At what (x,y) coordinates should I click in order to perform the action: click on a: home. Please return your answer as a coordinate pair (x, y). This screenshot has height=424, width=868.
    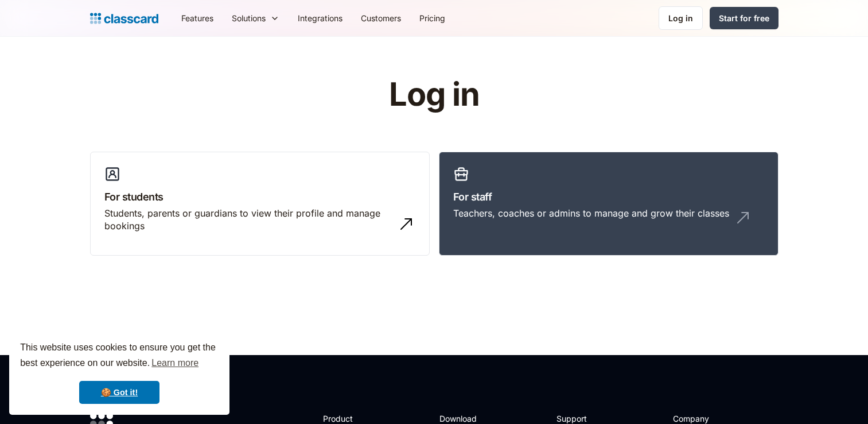
    Looking at the image, I should click on (124, 18).